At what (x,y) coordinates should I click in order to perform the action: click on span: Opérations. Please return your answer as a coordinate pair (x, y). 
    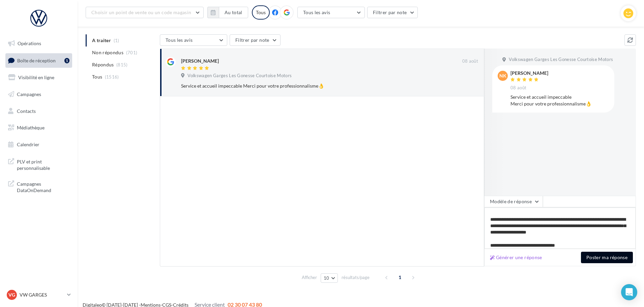
    Looking at the image, I should click on (29, 43).